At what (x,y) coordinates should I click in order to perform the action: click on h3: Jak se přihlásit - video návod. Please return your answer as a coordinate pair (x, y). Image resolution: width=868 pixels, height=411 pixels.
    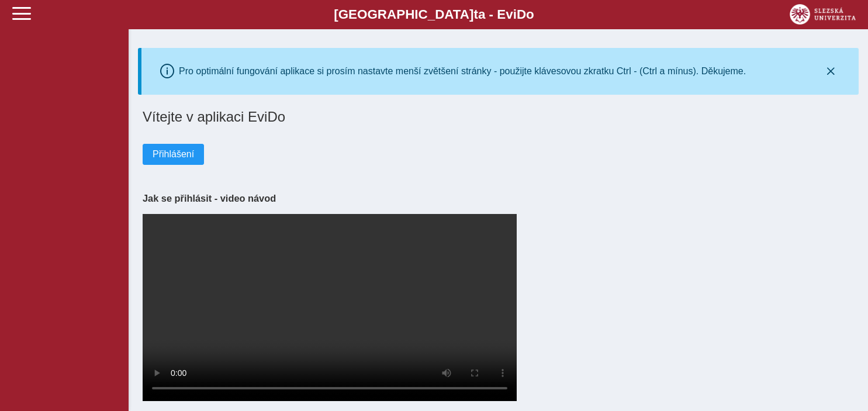
    Looking at the image, I should click on (498, 198).